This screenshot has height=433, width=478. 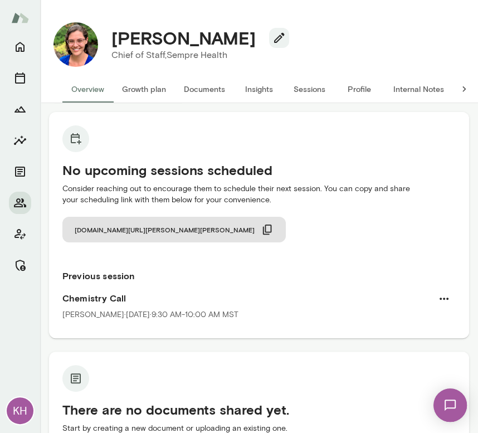 I want to click on h5: No upcoming sessions scheduled, so click(x=259, y=170).